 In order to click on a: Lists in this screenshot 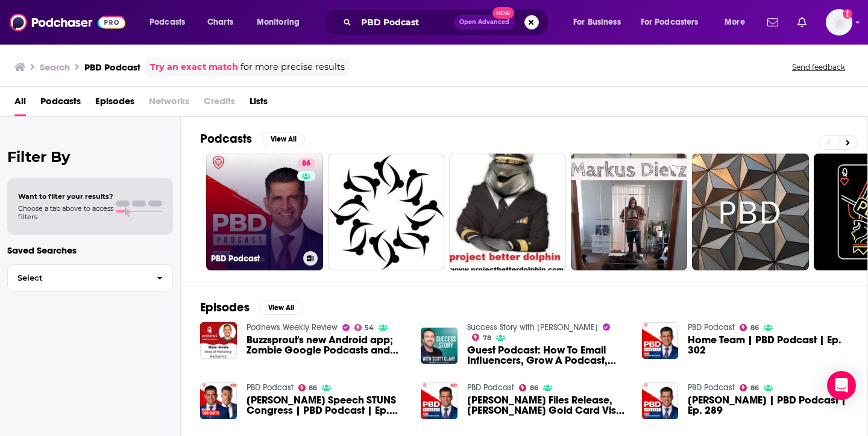, I will do `click(258, 104)`.